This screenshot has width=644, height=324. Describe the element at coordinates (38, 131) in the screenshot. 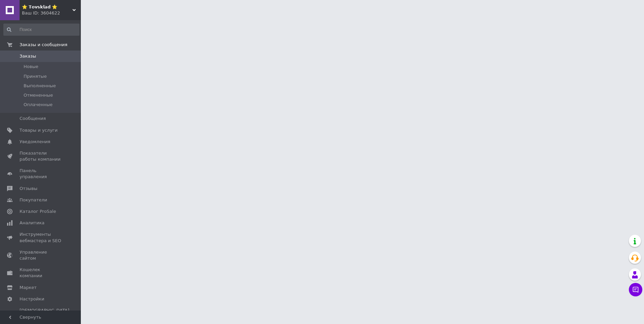

I see `span: Товары и услуги` at that location.